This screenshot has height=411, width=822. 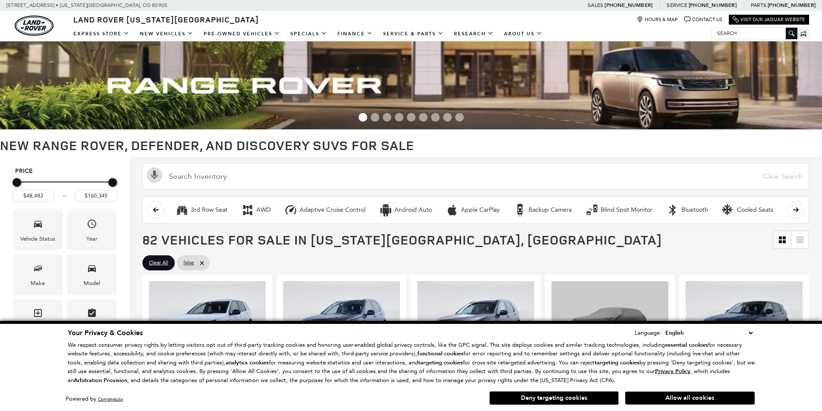 I want to click on button: scroll left, so click(x=156, y=210).